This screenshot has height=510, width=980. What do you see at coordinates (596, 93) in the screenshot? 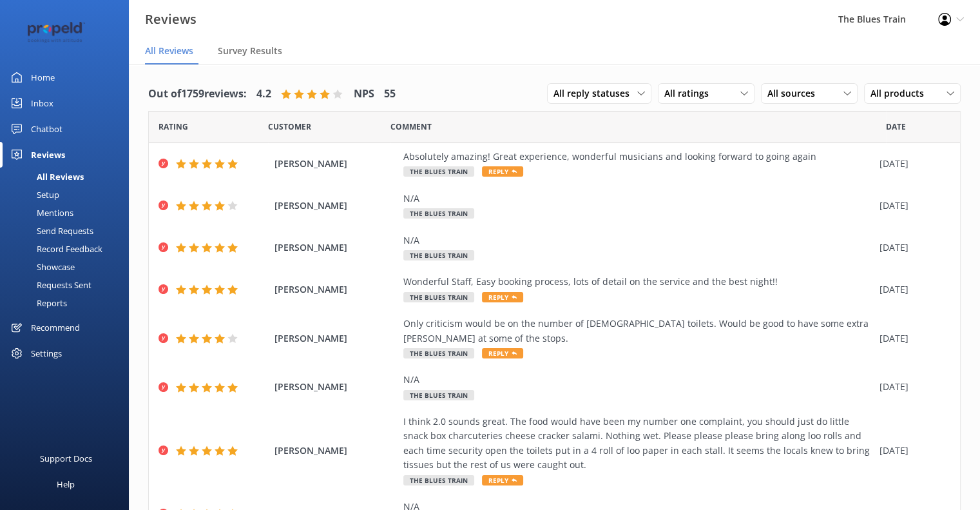
I see `span: All reply statuses` at bounding box center [596, 93].